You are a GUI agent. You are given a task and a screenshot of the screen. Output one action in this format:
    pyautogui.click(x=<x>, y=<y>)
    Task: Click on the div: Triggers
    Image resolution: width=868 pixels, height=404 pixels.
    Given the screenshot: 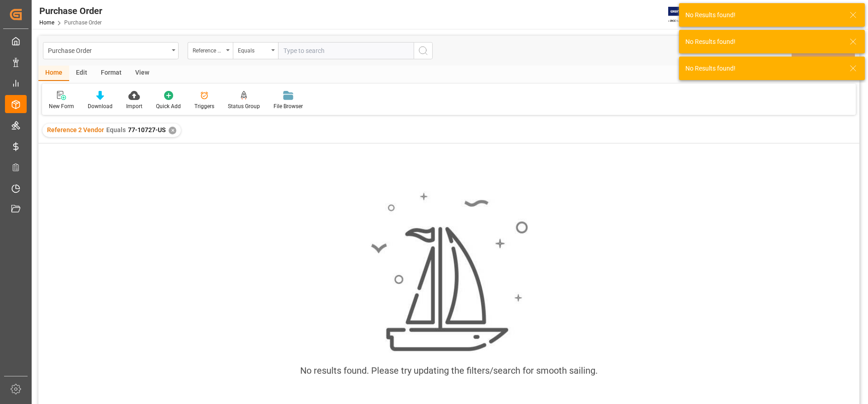 What is the action you would take?
    pyautogui.click(x=204, y=106)
    